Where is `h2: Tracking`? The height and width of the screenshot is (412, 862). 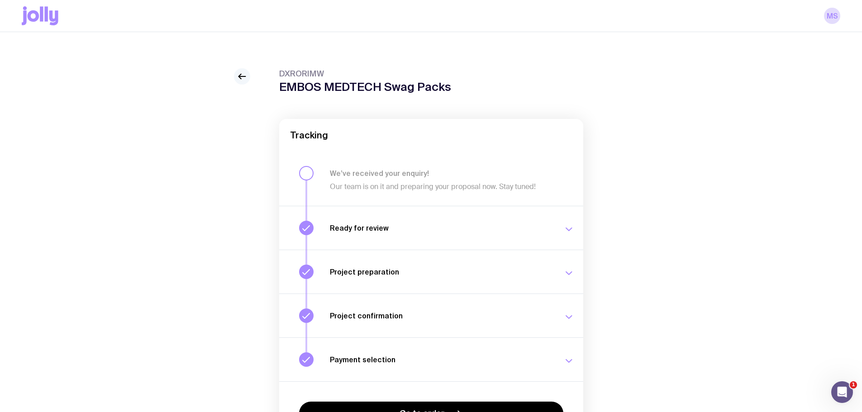 h2: Tracking is located at coordinates (431, 135).